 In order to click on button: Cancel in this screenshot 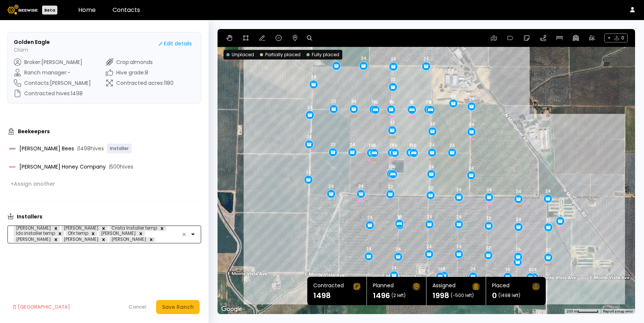, I will do `click(138, 307)`.